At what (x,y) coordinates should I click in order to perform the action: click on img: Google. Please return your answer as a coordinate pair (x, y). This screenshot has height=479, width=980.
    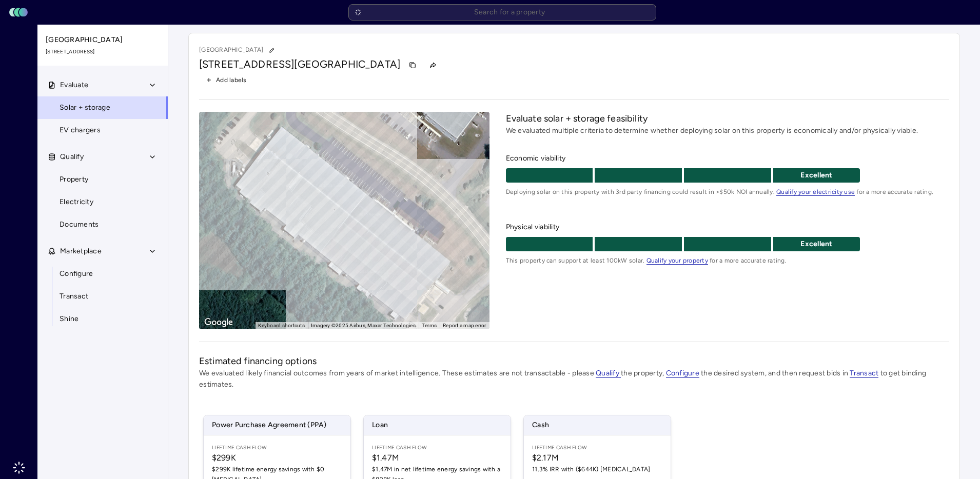
    Looking at the image, I should click on (218, 322).